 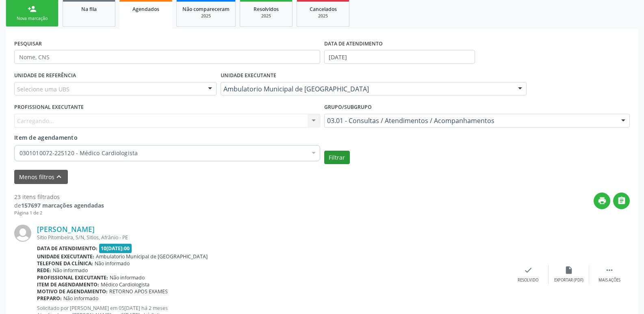 I want to click on span: Agendados, so click(x=146, y=9).